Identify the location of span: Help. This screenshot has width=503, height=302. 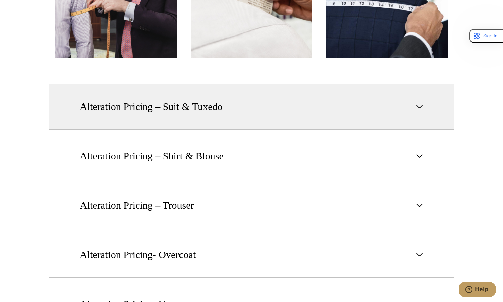
(22, 8).